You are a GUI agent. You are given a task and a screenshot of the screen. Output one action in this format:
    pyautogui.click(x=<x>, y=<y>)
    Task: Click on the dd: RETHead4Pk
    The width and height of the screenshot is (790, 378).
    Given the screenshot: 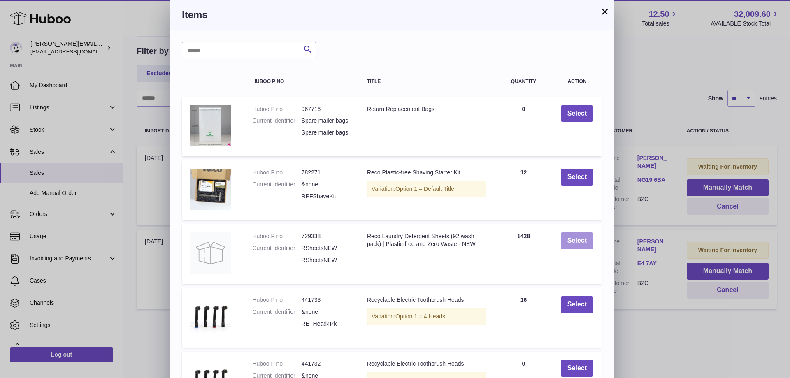 What is the action you would take?
    pyautogui.click(x=326, y=324)
    